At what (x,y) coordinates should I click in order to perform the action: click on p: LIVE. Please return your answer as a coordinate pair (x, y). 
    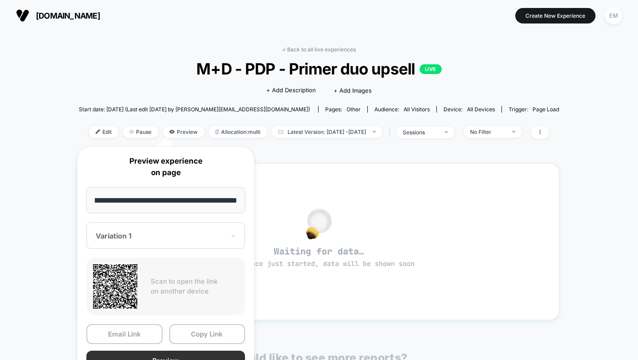
    Looking at the image, I should click on (431, 69).